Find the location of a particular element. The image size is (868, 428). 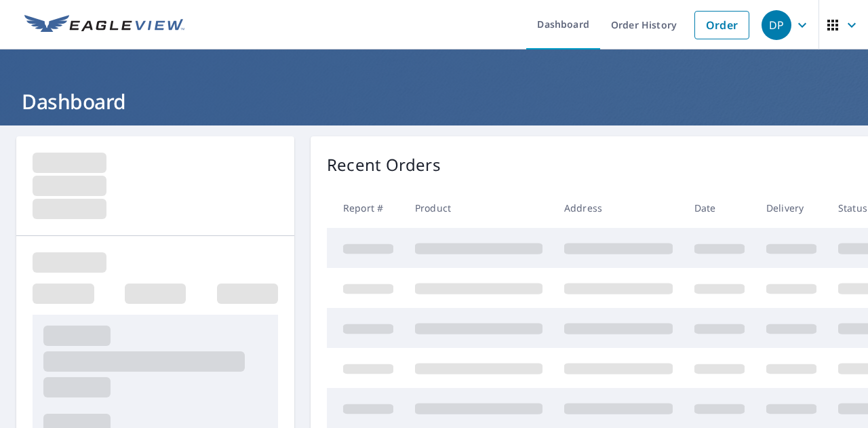

a: Order is located at coordinates (722, 25).